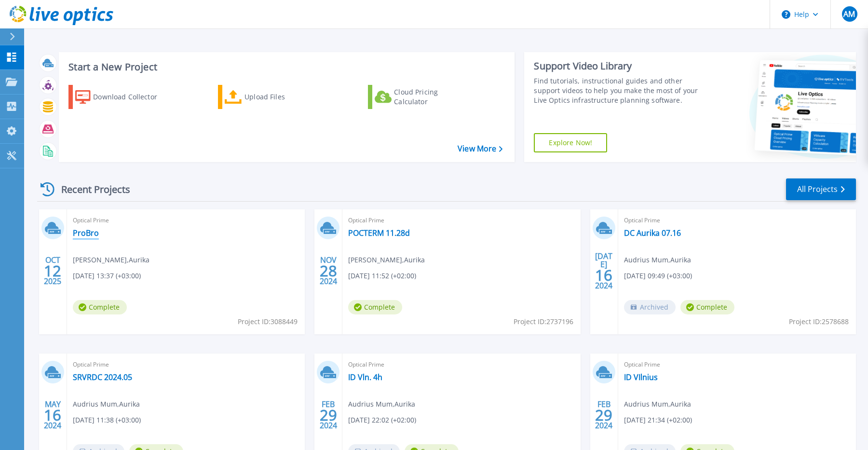 This screenshot has width=868, height=450. I want to click on div: MAY 2024, so click(52, 415).